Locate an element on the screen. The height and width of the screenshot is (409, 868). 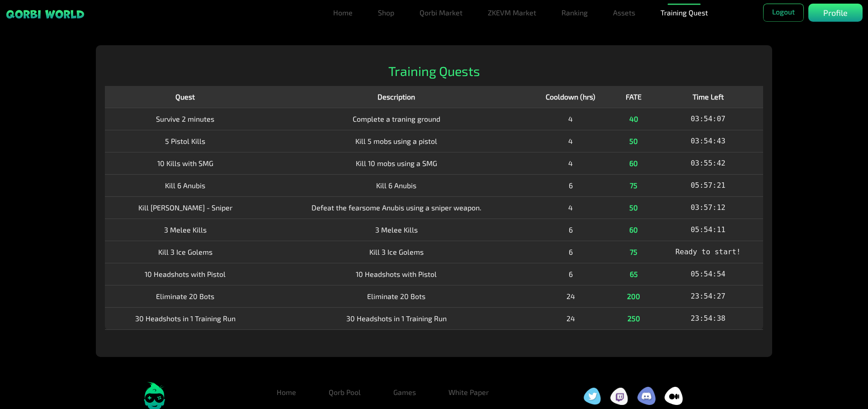
th: Time Left is located at coordinates (708, 97).